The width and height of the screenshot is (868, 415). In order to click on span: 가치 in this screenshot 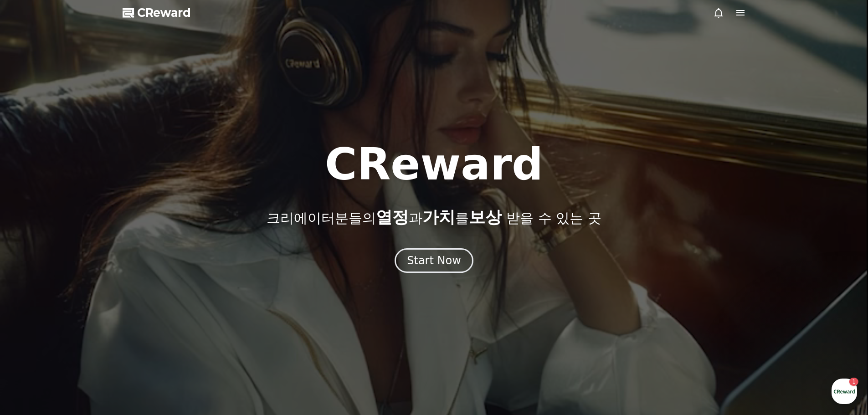, I will do `click(439, 217)`.